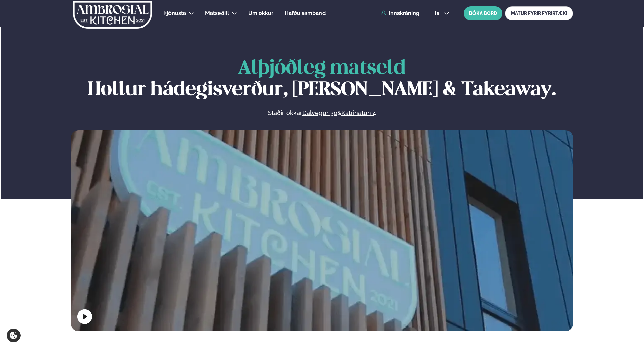  I want to click on span: Alþjóðleg matseld, so click(322, 68).